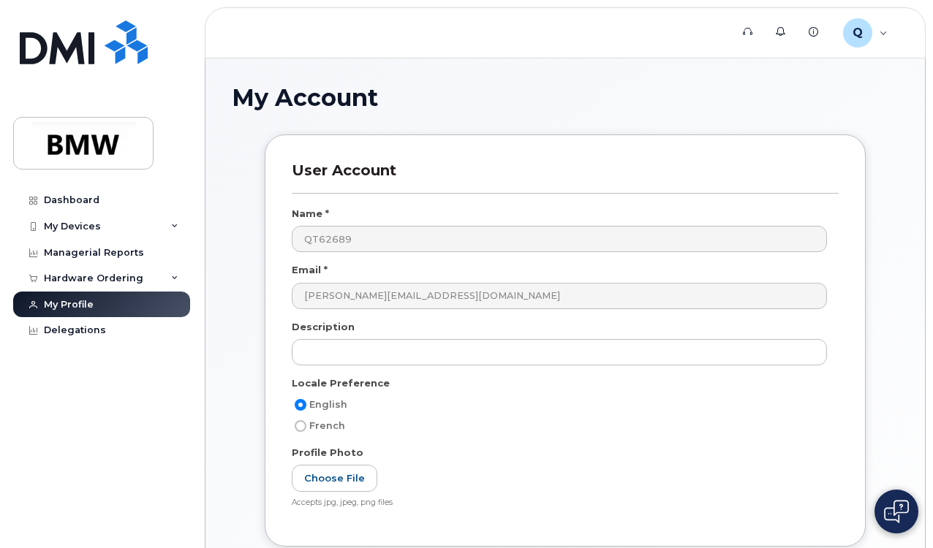  What do you see at coordinates (896, 512) in the screenshot?
I see `img: Open chat` at bounding box center [896, 512].